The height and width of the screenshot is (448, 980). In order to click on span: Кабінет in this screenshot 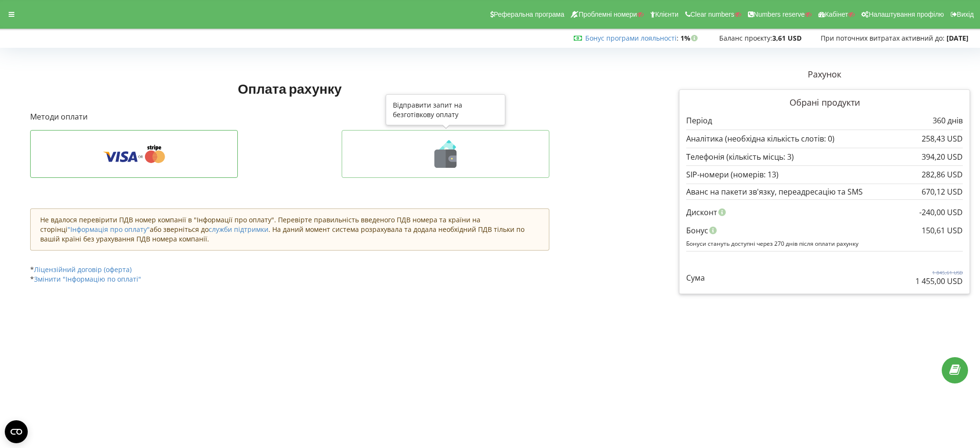, I will do `click(837, 15)`.